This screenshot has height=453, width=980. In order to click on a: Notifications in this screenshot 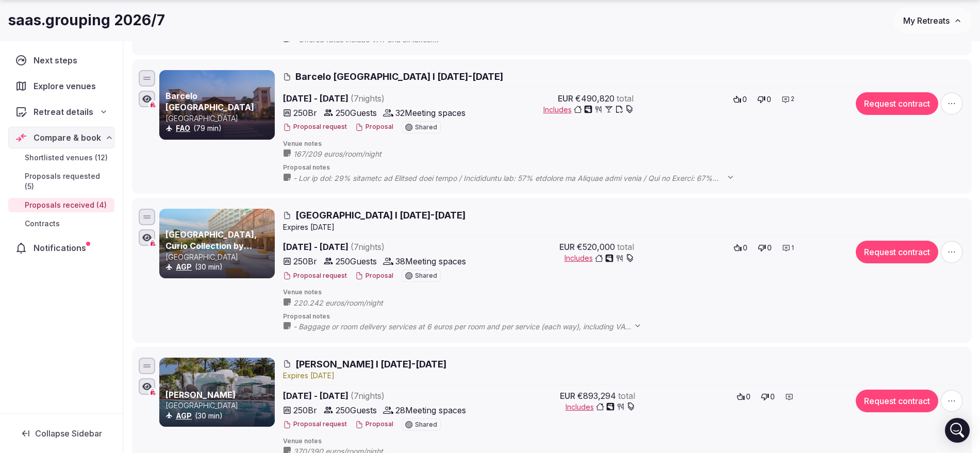, I will do `click(61, 248)`.